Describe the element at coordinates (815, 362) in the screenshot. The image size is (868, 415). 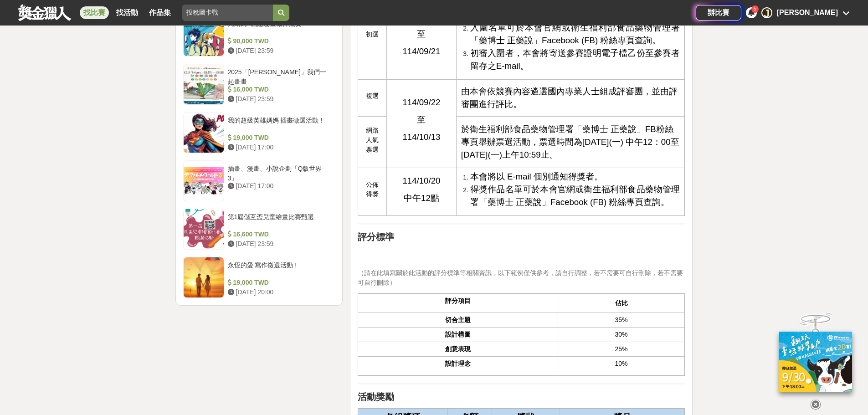
I see `img: ff197300-f8ee-455f-a0ae-06a3645bc375.jpg` at that location.